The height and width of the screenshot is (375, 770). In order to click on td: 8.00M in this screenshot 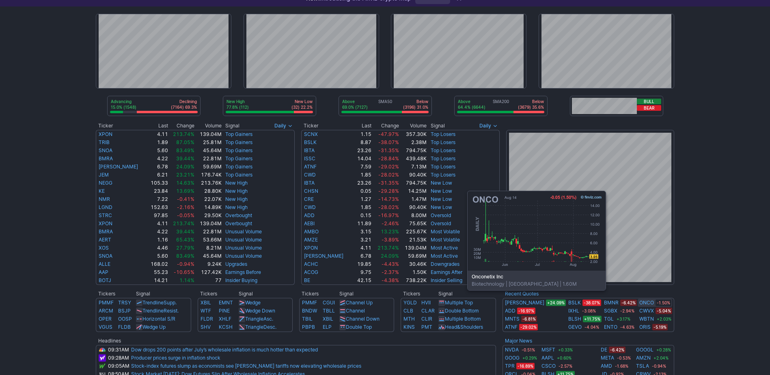, I will do `click(413, 215)`.